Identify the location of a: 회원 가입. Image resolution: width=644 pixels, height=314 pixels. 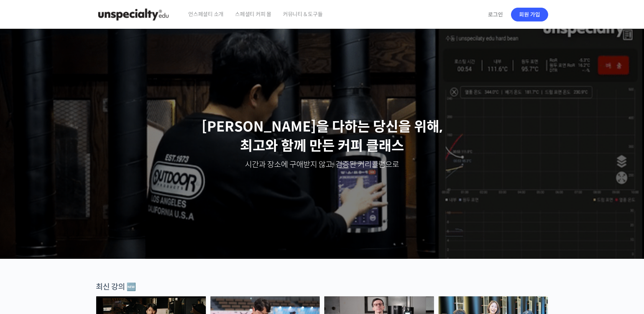
(529, 15).